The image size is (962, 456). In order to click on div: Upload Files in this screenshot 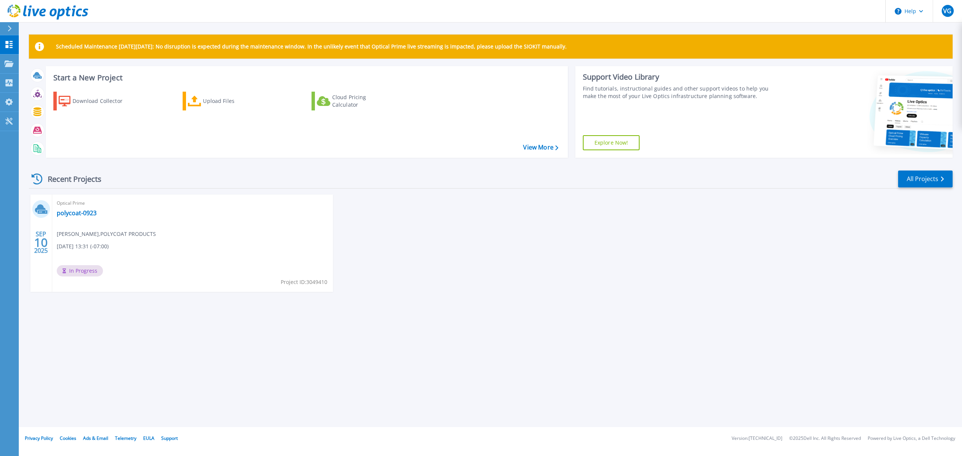, I will do `click(233, 101)`.